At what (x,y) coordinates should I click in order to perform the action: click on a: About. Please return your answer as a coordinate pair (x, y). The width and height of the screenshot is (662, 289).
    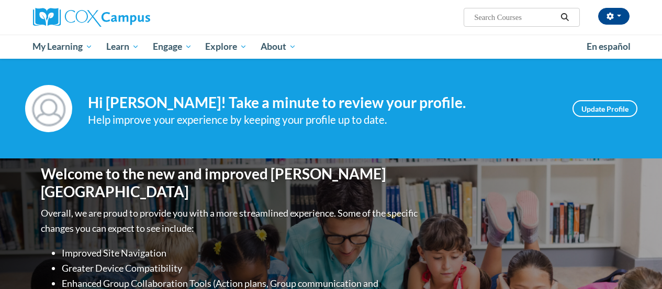
    Looking at the image, I should click on (279, 47).